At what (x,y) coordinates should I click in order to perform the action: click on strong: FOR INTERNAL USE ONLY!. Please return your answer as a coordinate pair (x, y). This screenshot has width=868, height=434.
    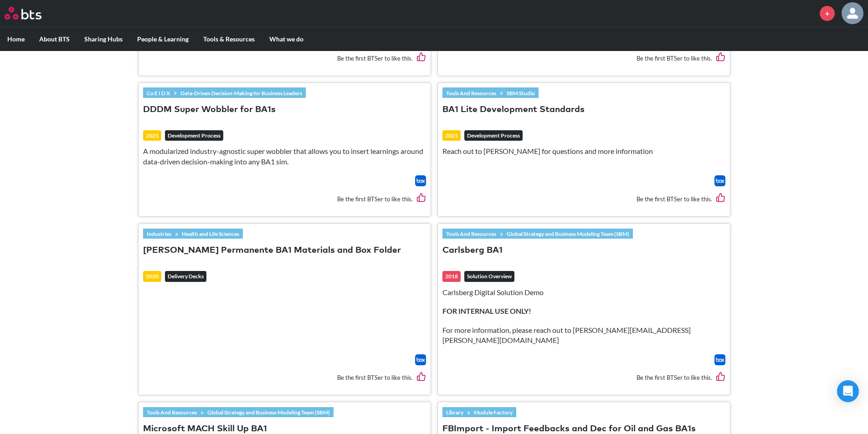
    Looking at the image, I should click on (486, 310).